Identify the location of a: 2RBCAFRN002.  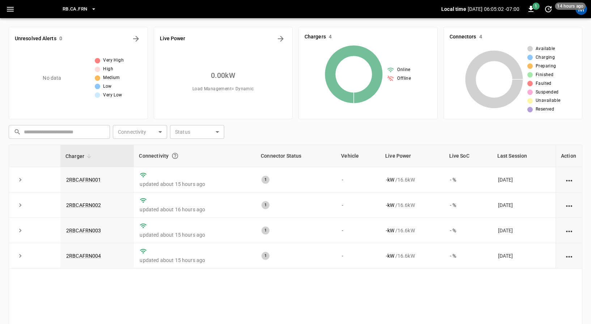
(84, 205).